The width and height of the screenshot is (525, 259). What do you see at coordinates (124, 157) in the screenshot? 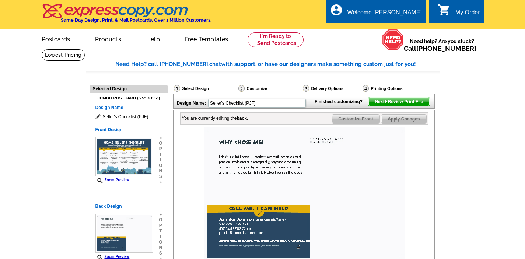
I see `img: Z18877183_00001_1.jpg` at bounding box center [124, 157].